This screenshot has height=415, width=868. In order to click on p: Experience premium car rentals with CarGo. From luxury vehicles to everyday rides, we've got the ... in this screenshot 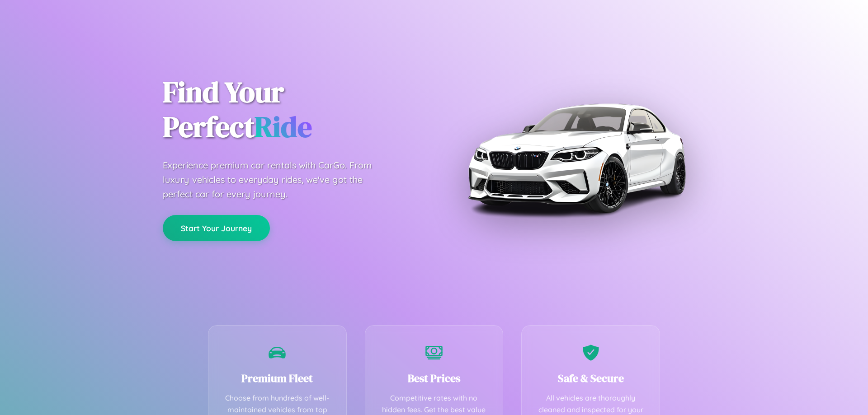, I will do `click(275, 180)`.